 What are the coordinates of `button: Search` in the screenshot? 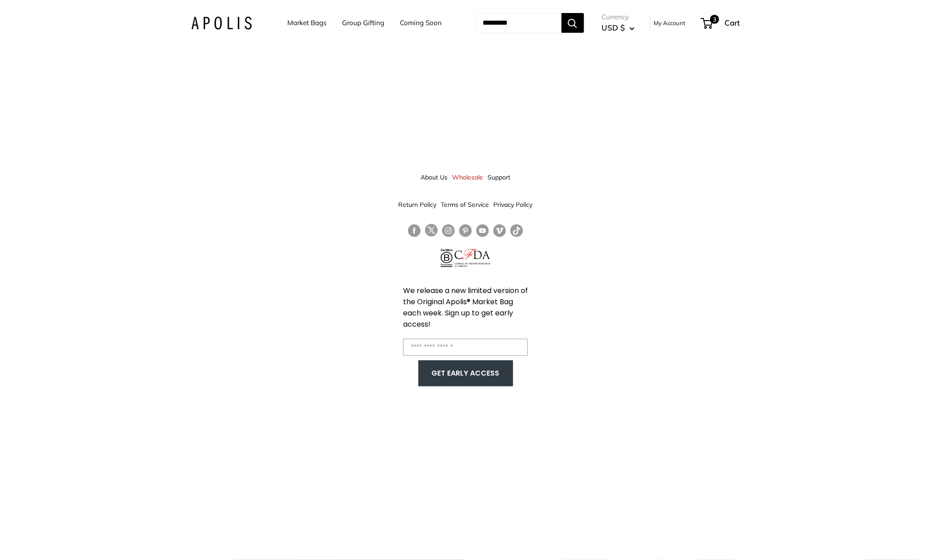 It's located at (573, 23).